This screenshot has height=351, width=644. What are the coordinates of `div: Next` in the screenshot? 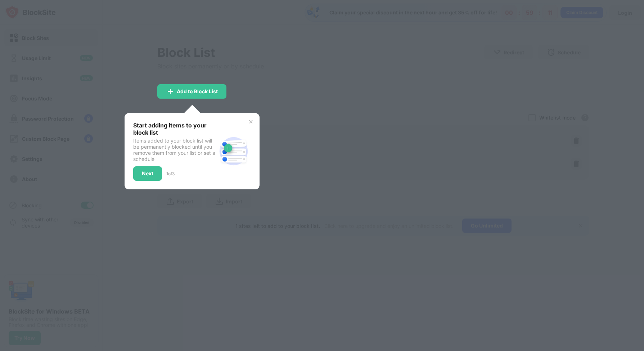 It's located at (148, 174).